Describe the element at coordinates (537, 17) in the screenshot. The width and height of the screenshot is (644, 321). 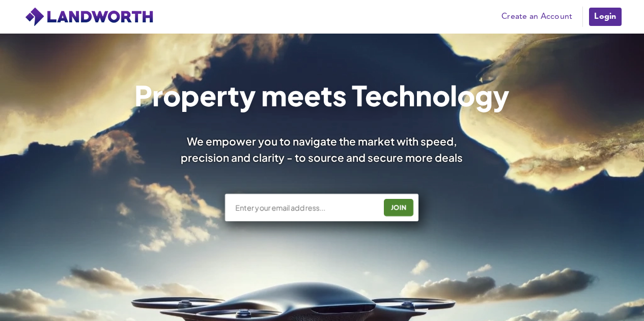
I see `a: Create an Account` at that location.